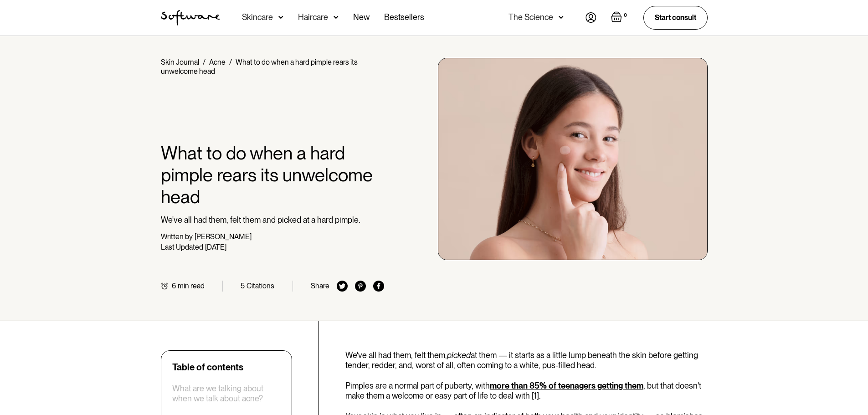 The height and width of the screenshot is (415, 868). I want to click on a: What are we talking about when we talk about acne?, so click(227, 393).